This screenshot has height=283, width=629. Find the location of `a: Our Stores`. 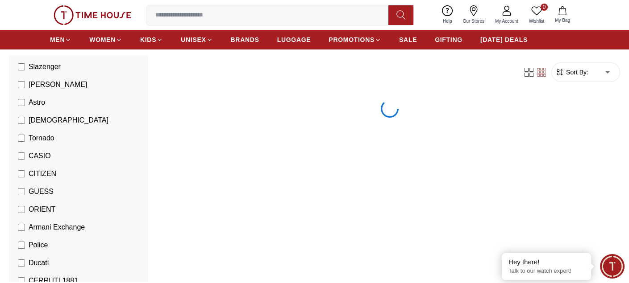

a: Our Stores is located at coordinates (474, 15).